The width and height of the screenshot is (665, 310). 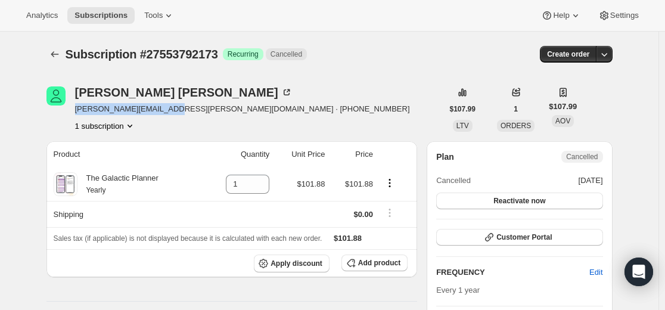 What do you see at coordinates (512, 272) in the screenshot?
I see `h2: FREQUENCY` at bounding box center [512, 272].